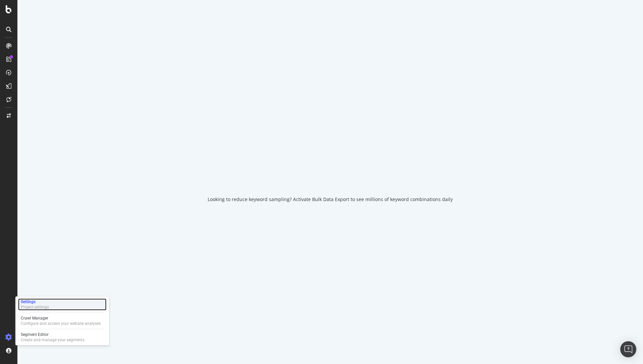  Describe the element at coordinates (330, 173) in the screenshot. I see `div: animation` at that location.